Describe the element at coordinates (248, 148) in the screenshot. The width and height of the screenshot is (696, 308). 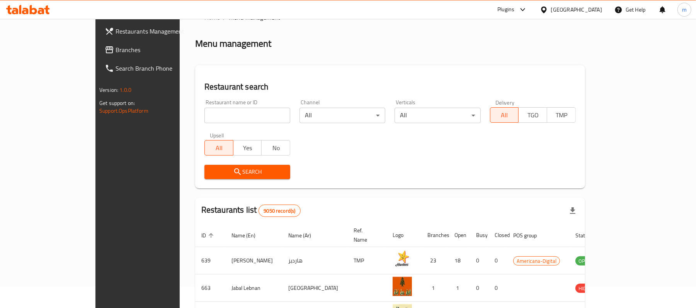
I see `span: Yes` at that location.